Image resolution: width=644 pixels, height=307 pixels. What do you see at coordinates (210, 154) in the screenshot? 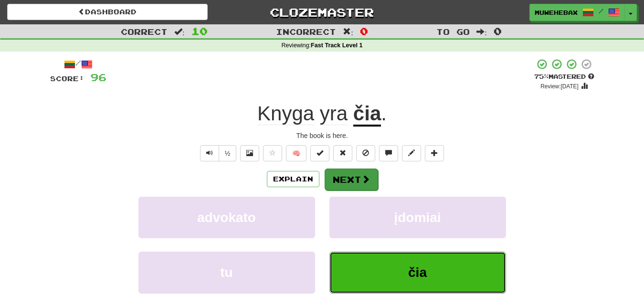
I see `button: Play sentence audio (ctl+space)` at bounding box center [210, 154].